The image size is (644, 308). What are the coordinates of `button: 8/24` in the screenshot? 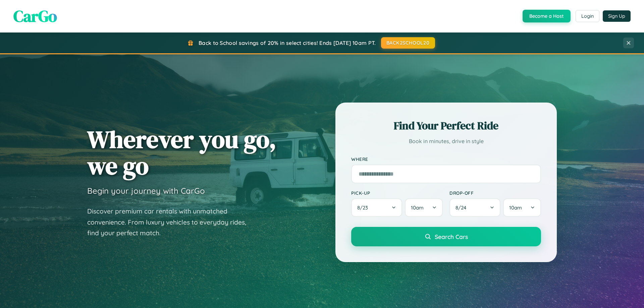 It's located at (475, 207).